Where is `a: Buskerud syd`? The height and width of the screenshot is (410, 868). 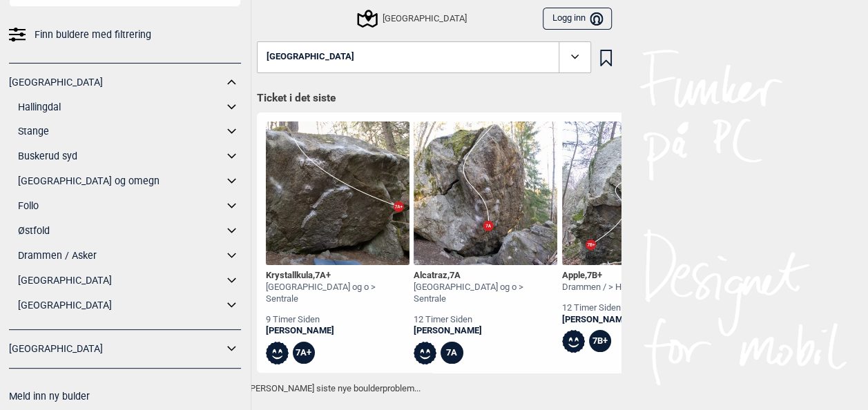 a: Buskerud syd is located at coordinates (120, 156).